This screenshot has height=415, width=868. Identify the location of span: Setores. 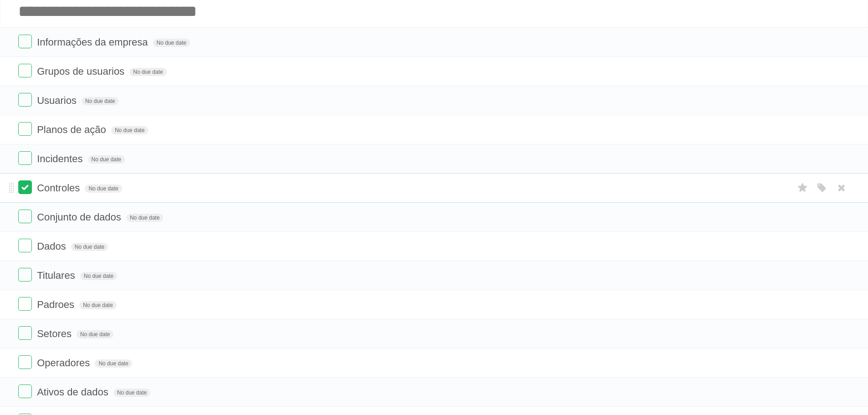
(55, 334).